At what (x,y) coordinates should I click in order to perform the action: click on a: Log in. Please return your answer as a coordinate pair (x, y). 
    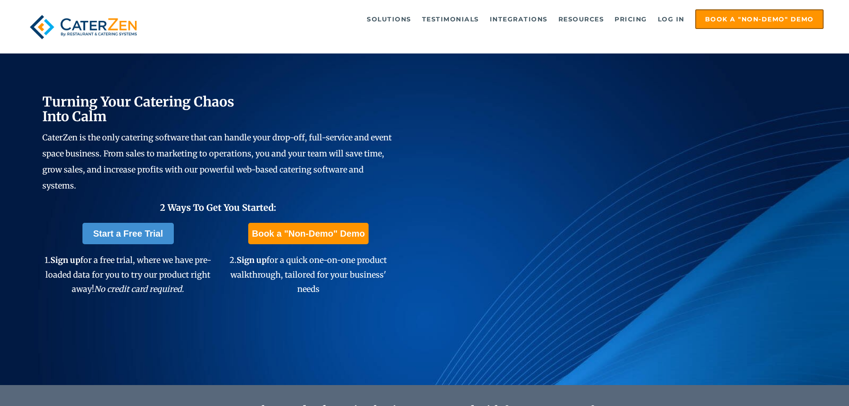
    Looking at the image, I should click on (671, 19).